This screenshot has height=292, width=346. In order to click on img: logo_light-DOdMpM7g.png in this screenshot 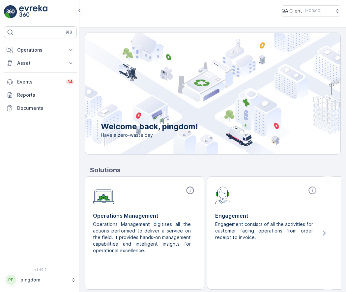, I will do `click(33, 12)`.